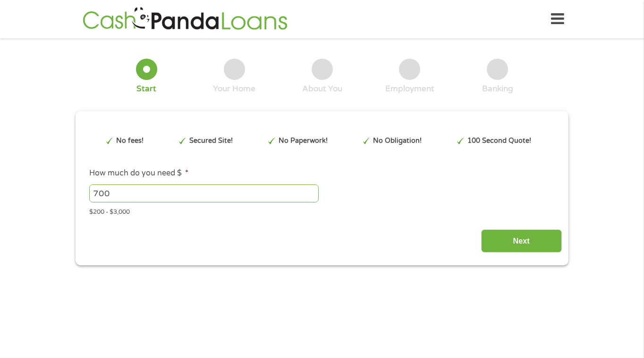  What do you see at coordinates (499, 141) in the screenshot?
I see `p: 100 Second Quote!` at bounding box center [499, 141].